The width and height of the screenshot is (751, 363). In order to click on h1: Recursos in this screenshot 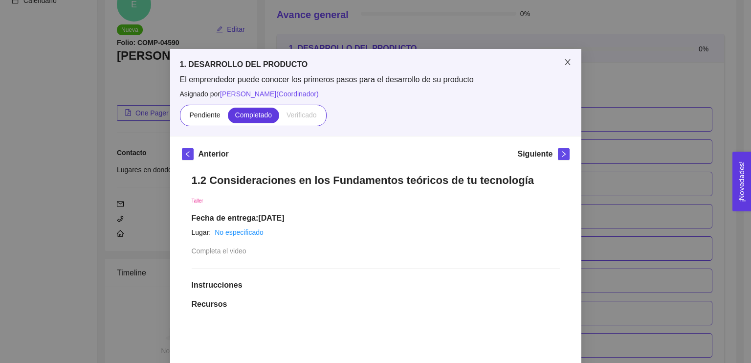, I will do `click(375, 304)`.